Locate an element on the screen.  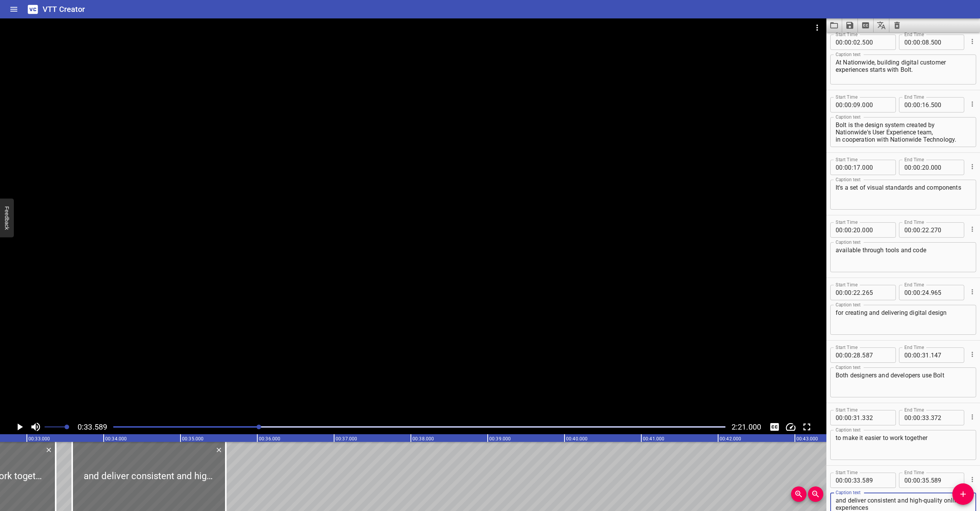
button: Extract captions from video is located at coordinates (866, 25).